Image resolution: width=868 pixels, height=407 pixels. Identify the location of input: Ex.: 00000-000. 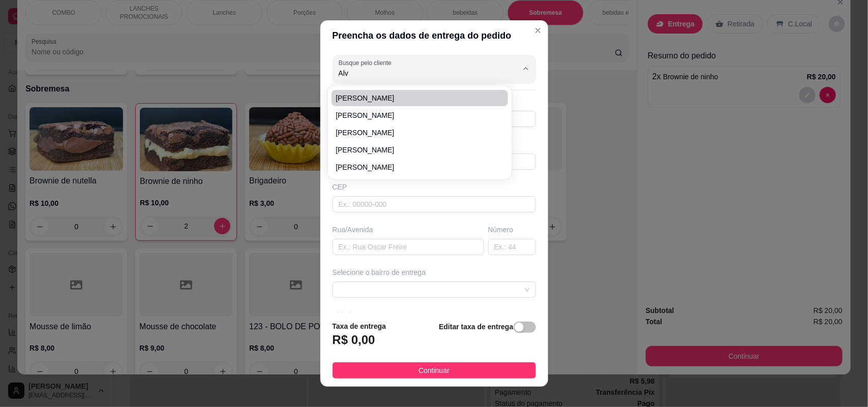
(434, 204).